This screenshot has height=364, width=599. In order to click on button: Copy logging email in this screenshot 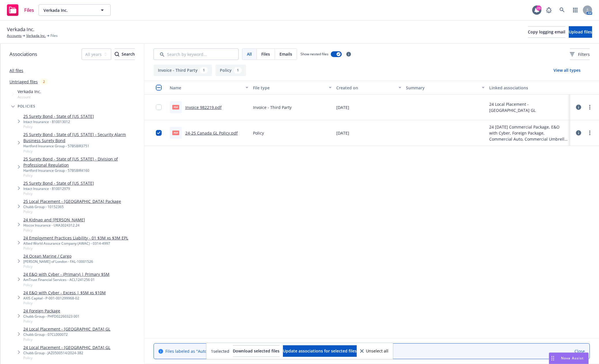, I will do `click(546, 32)`.